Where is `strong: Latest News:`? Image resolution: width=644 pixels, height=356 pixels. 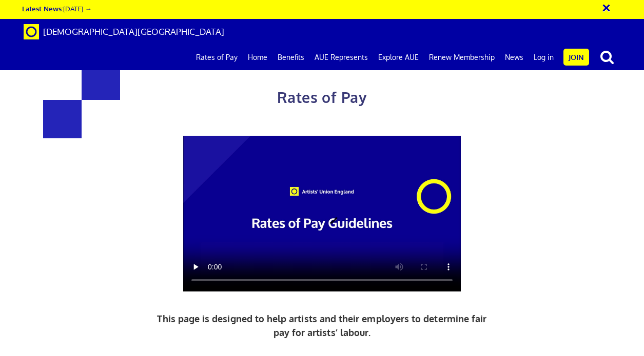
strong: Latest News: is located at coordinates (43, 8).